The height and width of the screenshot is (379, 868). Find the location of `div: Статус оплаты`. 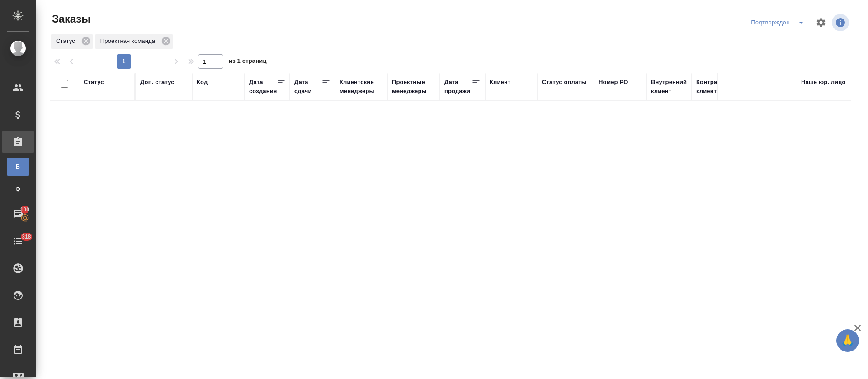

div: Статус оплаты is located at coordinates (564, 82).